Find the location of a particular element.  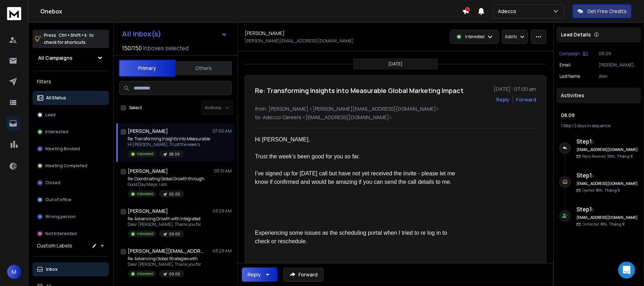

span: 10th, Tháng 9 is located at coordinates (620, 156).